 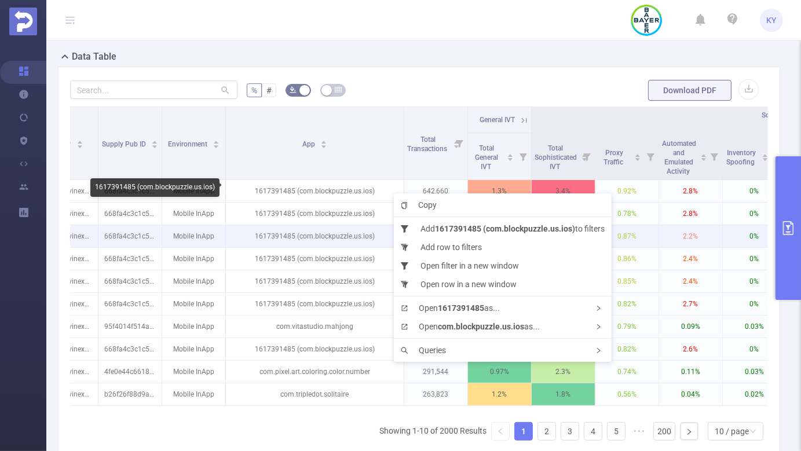 I want to click on button: Download PDF, so click(x=690, y=90).